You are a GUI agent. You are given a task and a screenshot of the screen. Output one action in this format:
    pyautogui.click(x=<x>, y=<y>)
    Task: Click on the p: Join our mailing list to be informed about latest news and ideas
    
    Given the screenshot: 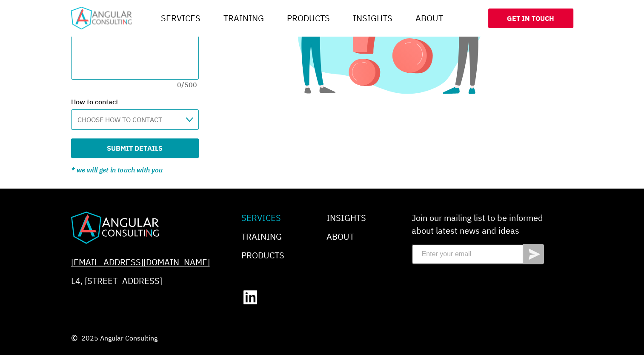 What is the action you would take?
    pyautogui.click(x=477, y=225)
    